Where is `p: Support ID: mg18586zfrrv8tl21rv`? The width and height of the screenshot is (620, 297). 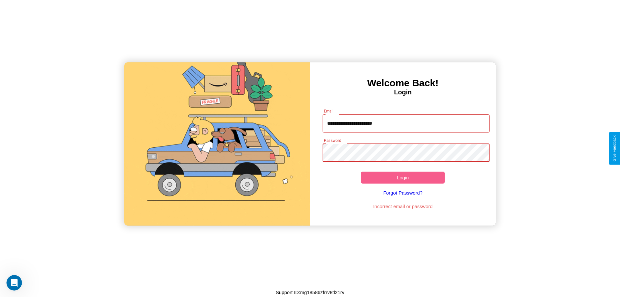 p: Support ID: mg18586zfrrv8tl21rv is located at coordinates (310, 292).